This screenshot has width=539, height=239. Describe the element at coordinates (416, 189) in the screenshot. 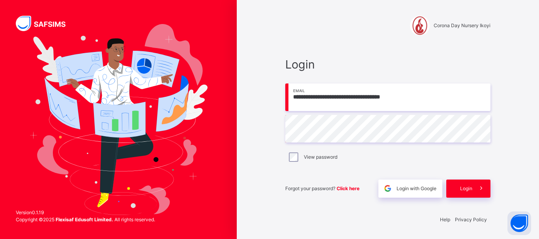

I see `span: Login with Google` at that location.